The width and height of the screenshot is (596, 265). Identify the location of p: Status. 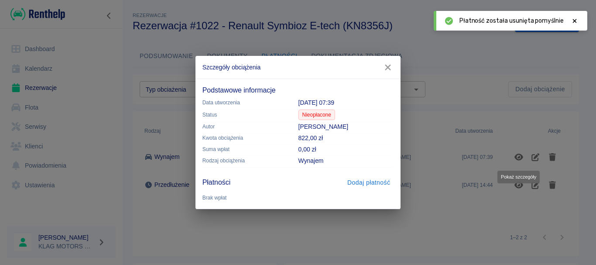
(243, 115).